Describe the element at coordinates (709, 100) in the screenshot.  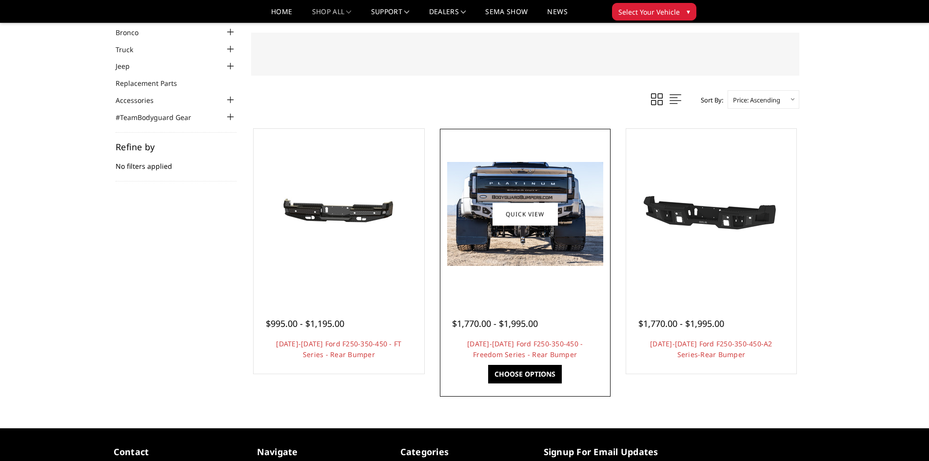
I see `label: Sort By:` at that location.